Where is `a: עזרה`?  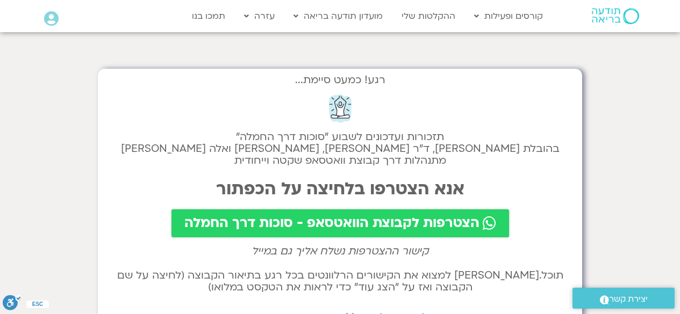
a: עזרה is located at coordinates (259, 16).